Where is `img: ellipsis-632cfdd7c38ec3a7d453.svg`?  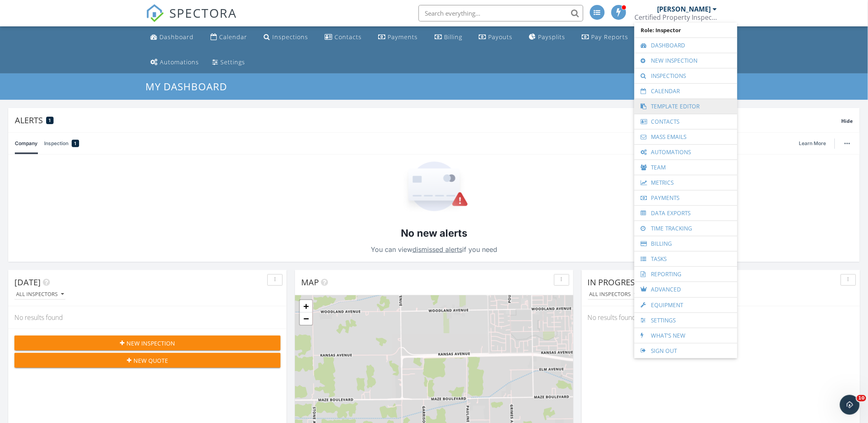
img: ellipsis-632cfdd7c38ec3a7d453.svg is located at coordinates (847, 143).